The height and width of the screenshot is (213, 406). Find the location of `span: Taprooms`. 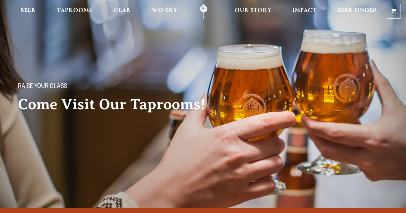

span: Taprooms is located at coordinates (74, 11).